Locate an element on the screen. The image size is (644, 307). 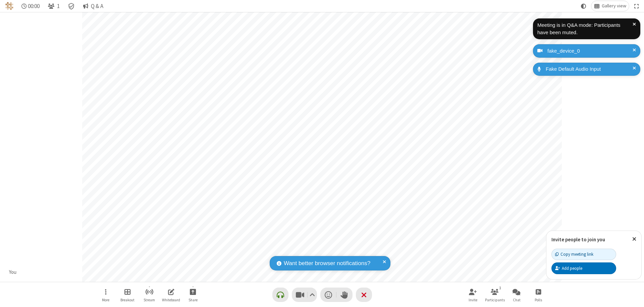
span: Participants is located at coordinates (495, 300).